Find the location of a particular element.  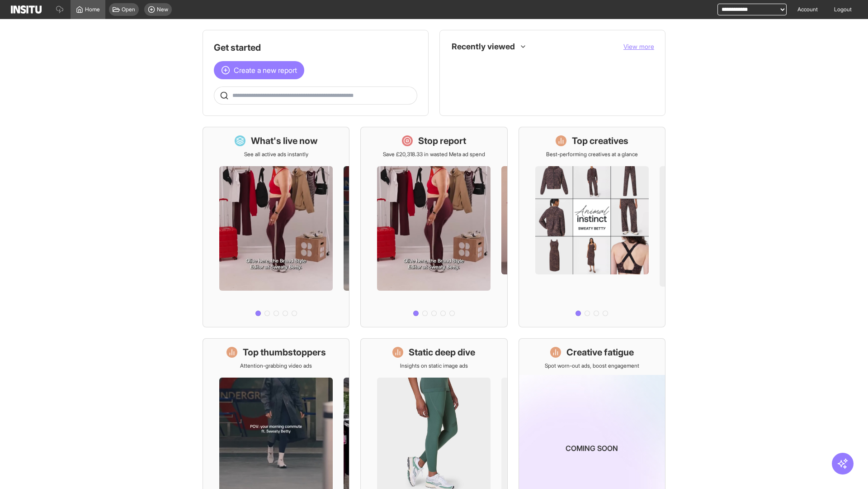

p: Attention-grabbing video ads is located at coordinates (276, 366).